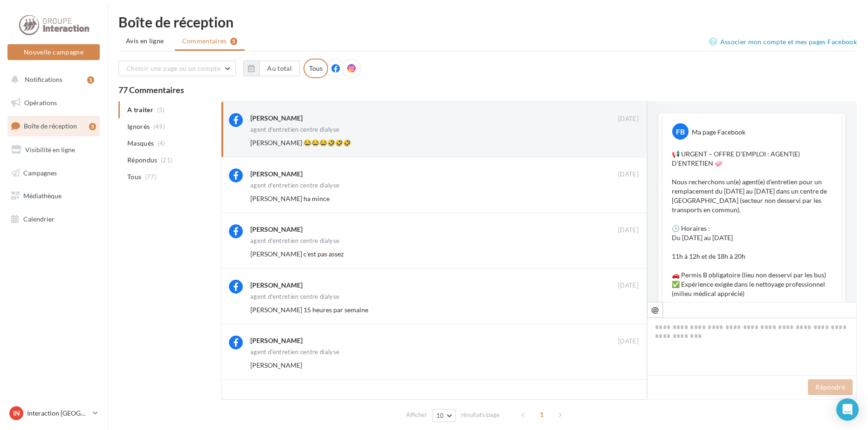 Image resolution: width=868 pixels, height=430 pixels. I want to click on span: Notifications, so click(43, 79).